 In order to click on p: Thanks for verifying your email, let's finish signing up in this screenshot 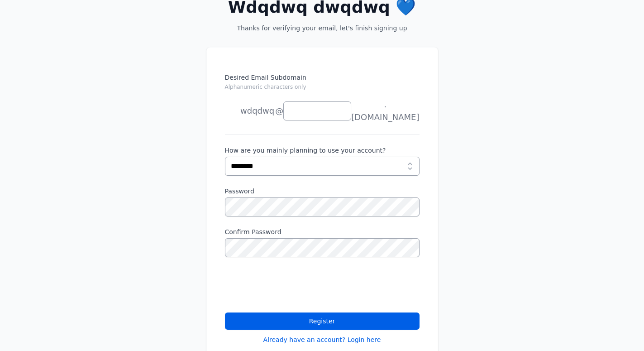, I will do `click(322, 28)`.